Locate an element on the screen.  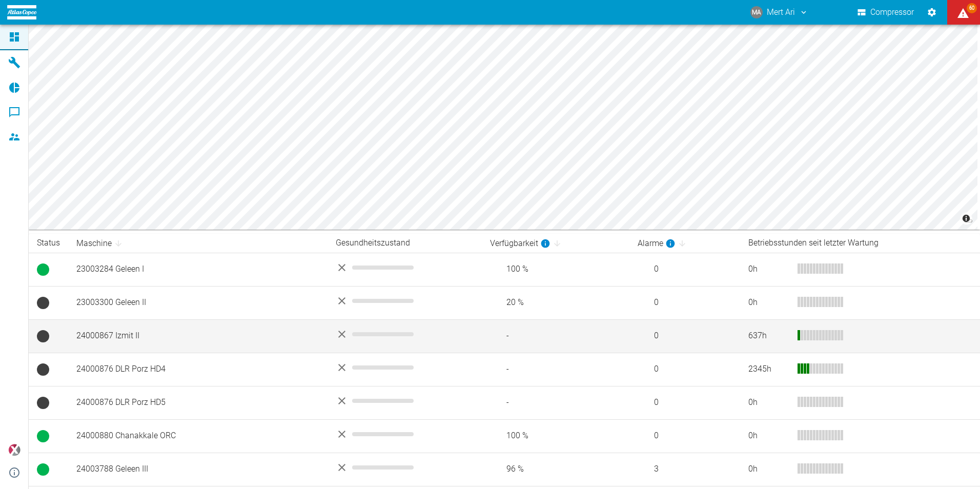
td: 24003788 Geleen III is located at coordinates (198, 469).